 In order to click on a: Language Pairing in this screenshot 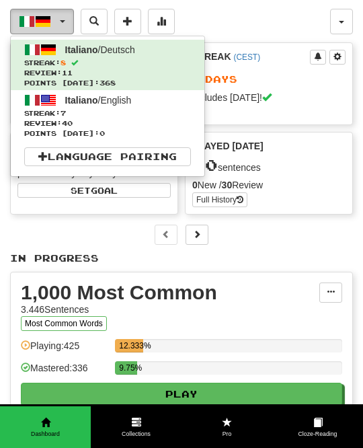, I will do `click(108, 157)`.